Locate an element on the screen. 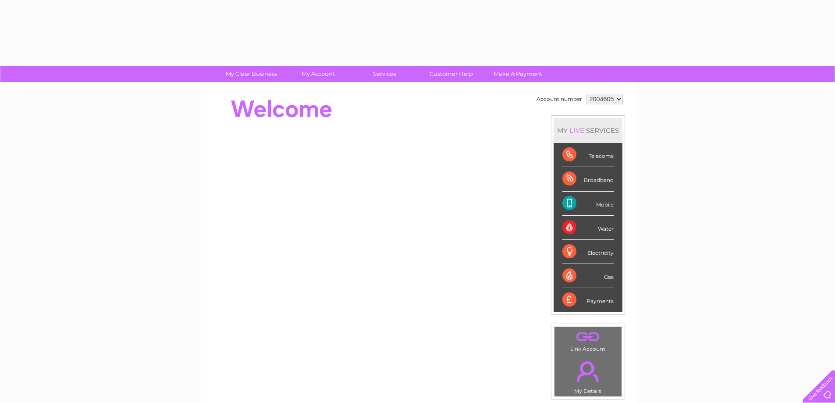 The image size is (835, 403). a: Make A Payment is located at coordinates (518, 74).